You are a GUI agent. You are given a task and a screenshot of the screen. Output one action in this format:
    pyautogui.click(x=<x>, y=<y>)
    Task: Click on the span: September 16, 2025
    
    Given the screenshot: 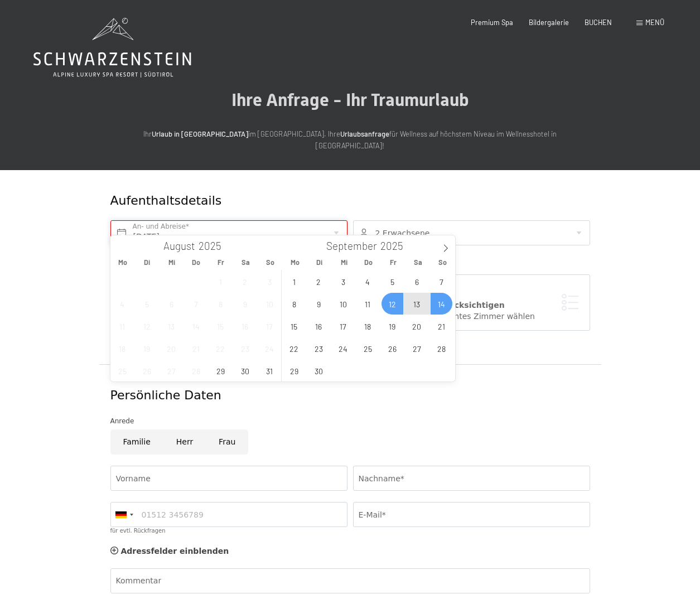 What is the action you would take?
    pyautogui.click(x=318, y=326)
    